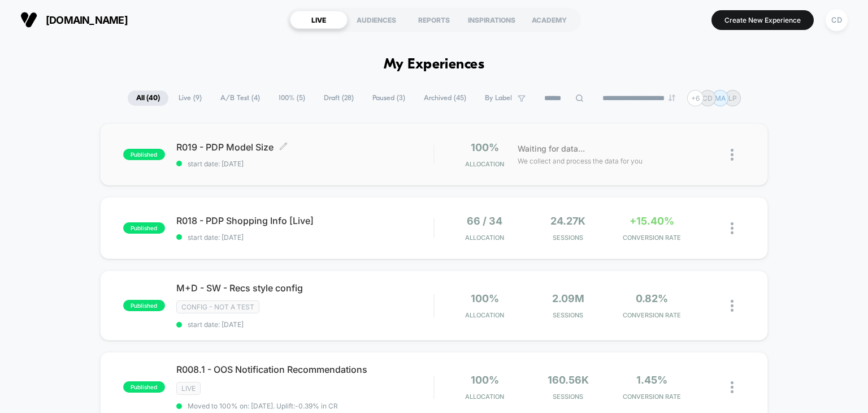  I want to click on span: 66 / 34, so click(484, 220).